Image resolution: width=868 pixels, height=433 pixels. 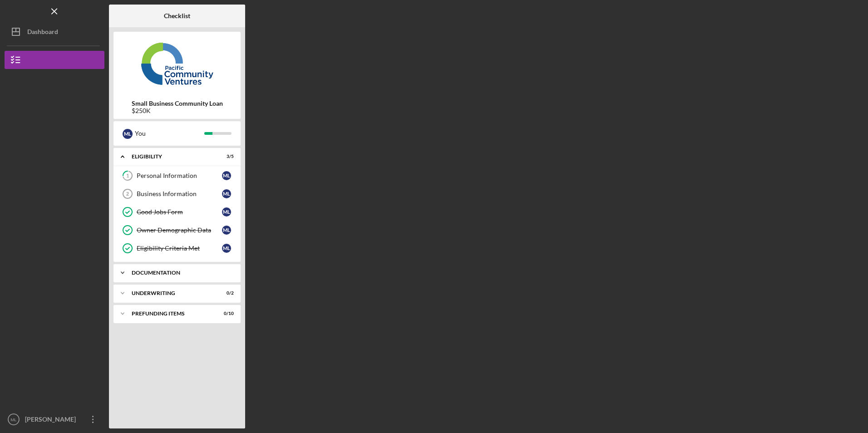 What do you see at coordinates (171, 293) in the screenshot?
I see `div: Underwriting` at bounding box center [171, 293].